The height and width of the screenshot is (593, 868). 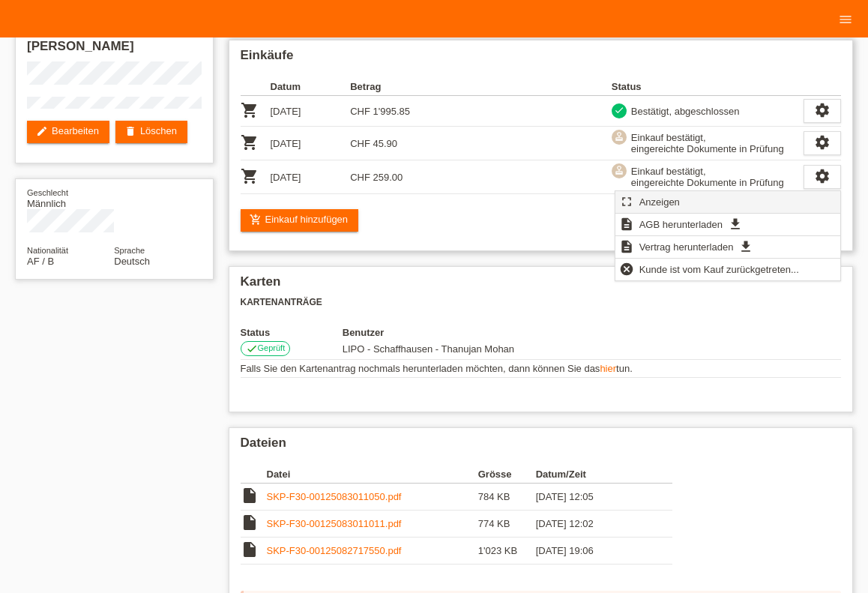 What do you see at coordinates (594, 475) in the screenshot?
I see `th: Datum/Zeit` at bounding box center [594, 475].